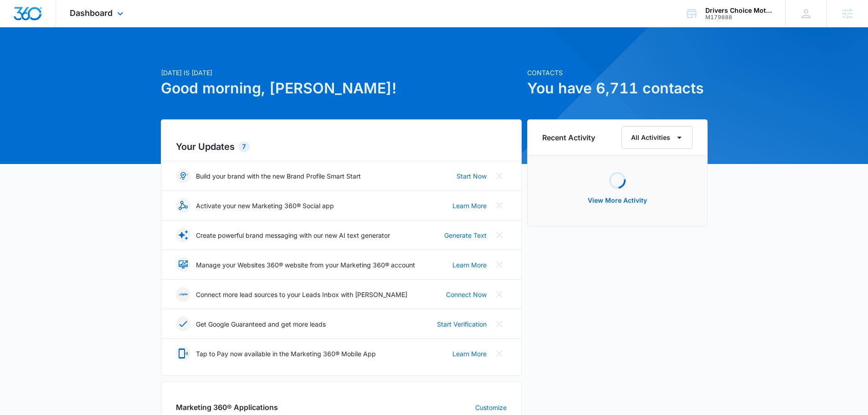 The image size is (868, 415). I want to click on span: Dashboard, so click(91, 12).